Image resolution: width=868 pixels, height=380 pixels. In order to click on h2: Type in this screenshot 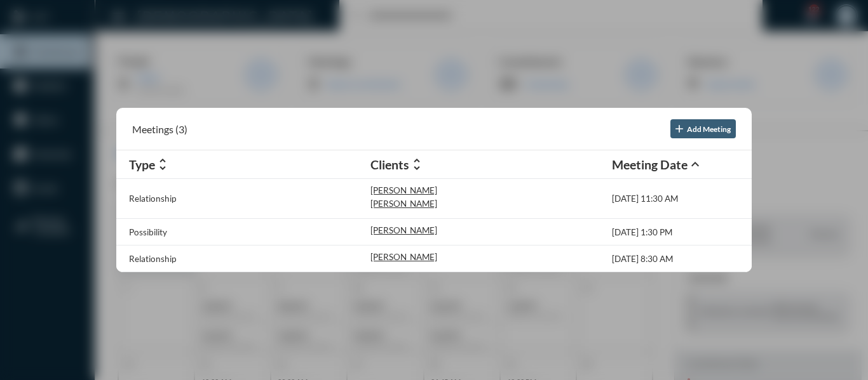, I will do `click(142, 164)`.